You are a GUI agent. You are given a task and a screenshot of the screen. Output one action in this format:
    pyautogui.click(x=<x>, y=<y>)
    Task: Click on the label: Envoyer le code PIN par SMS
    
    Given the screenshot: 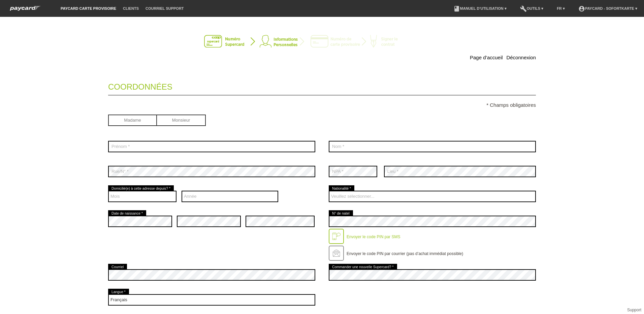 What is the action you would take?
    pyautogui.click(x=373, y=237)
    